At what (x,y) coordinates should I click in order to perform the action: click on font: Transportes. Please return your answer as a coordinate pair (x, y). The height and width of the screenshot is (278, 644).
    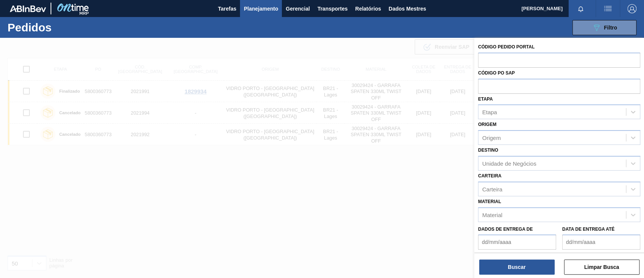
    Looking at the image, I should click on (333, 9).